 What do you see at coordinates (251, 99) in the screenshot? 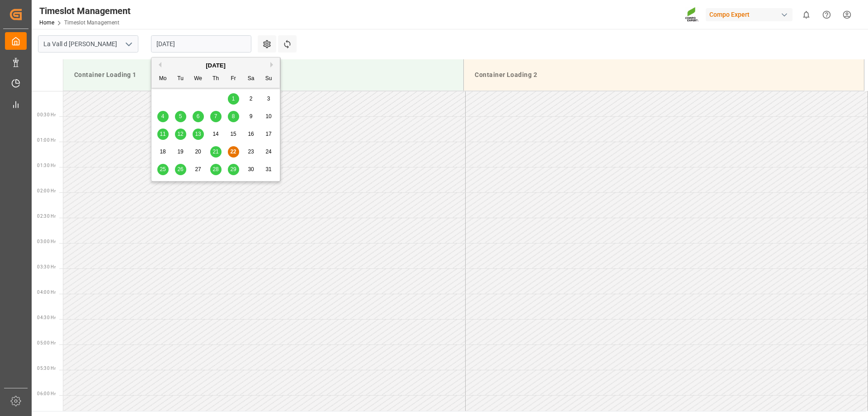
I see `span: 2` at bounding box center [251, 99].